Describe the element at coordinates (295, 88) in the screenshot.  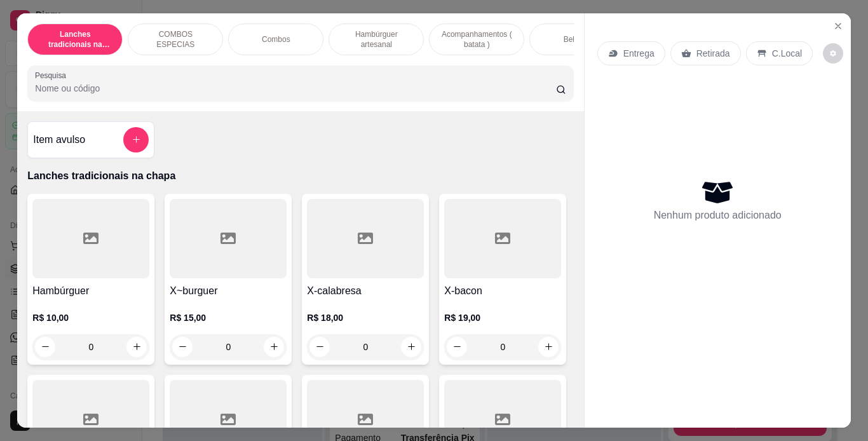
I see `input: Pesquisa` at that location.